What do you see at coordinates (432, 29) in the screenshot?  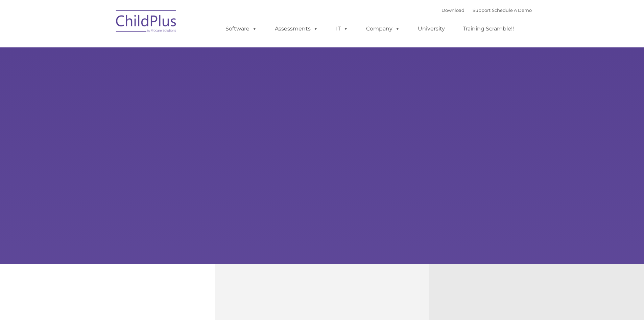 I see `a: University` at bounding box center [432, 29].